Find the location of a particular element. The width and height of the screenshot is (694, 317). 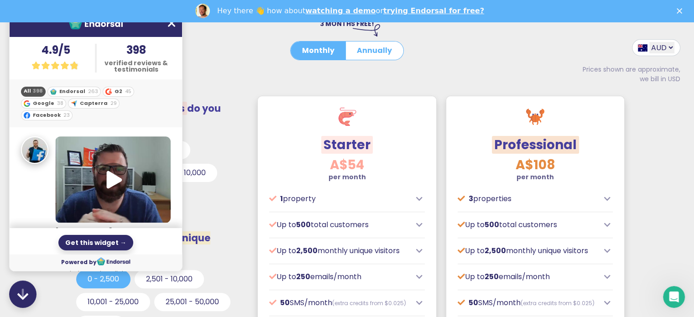

div: Hey there 👋 how about or is located at coordinates (351, 11).